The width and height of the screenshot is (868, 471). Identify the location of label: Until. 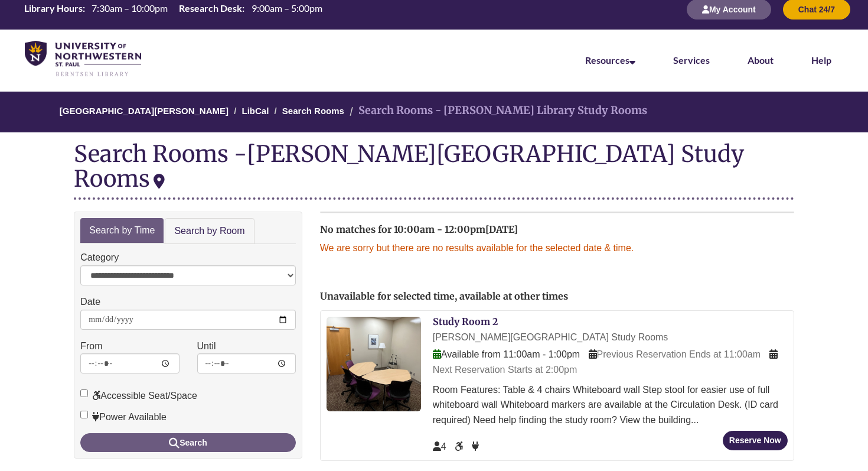
(207, 346).